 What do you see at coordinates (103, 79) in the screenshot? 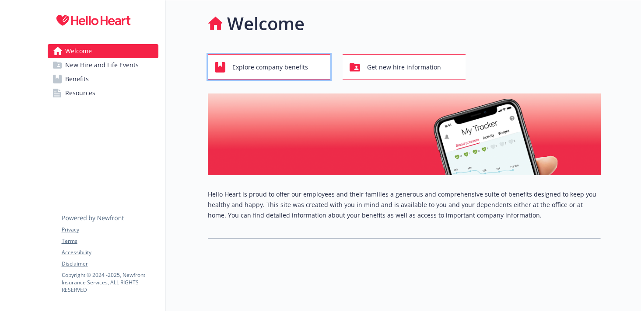
I see `a: Benefits` at bounding box center [103, 79].